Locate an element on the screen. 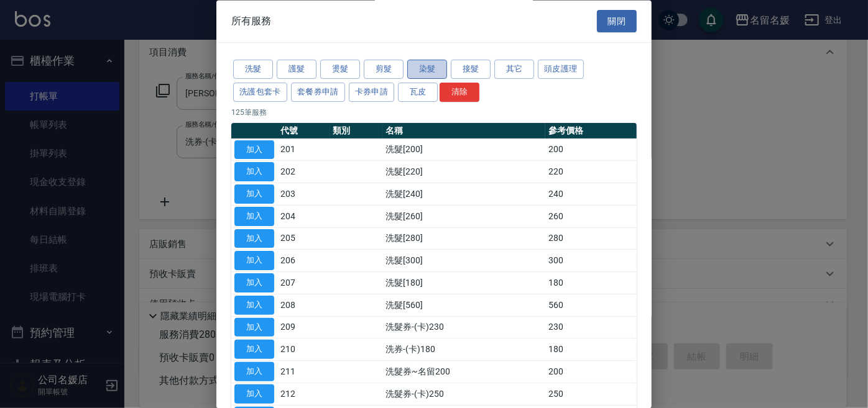  td: 206 is located at coordinates (303, 261).